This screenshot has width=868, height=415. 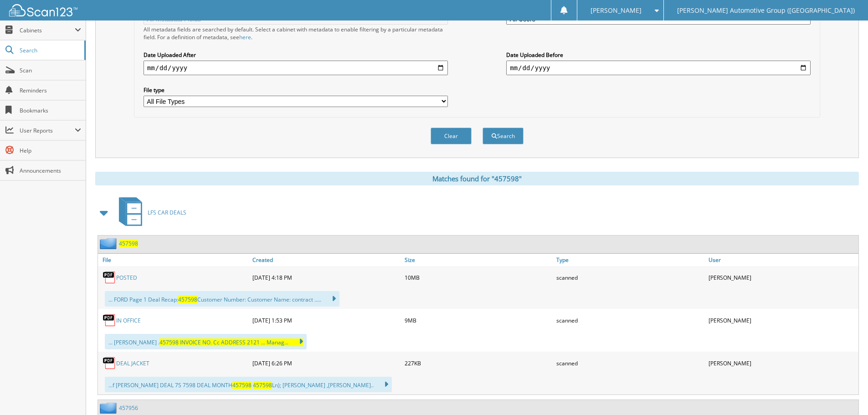 I want to click on img: scan123-logo-white.svg, so click(x=43, y=10).